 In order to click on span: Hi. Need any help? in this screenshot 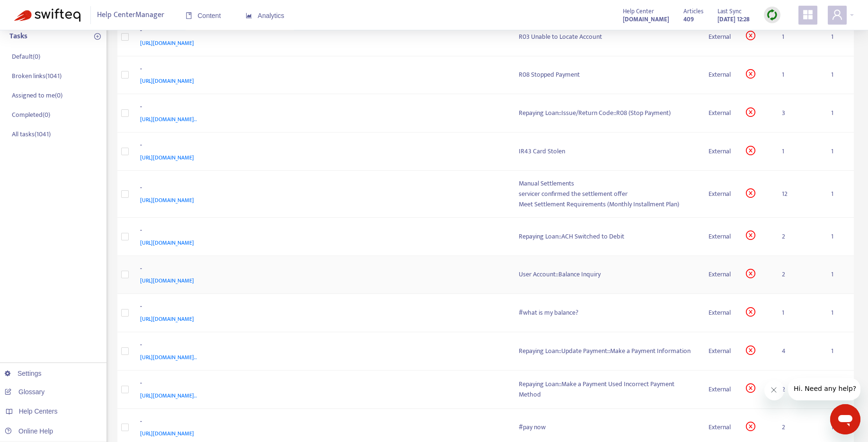, I will do `click(37, 10)`.